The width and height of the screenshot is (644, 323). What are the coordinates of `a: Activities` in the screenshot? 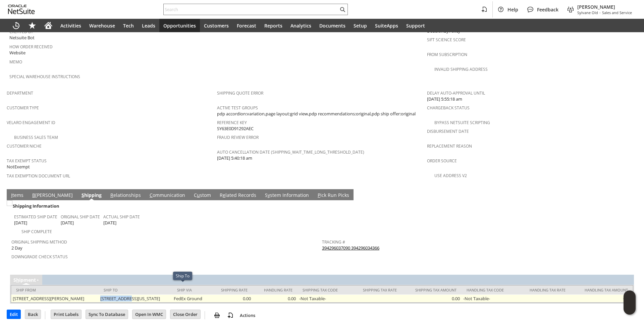 It's located at (71, 25).